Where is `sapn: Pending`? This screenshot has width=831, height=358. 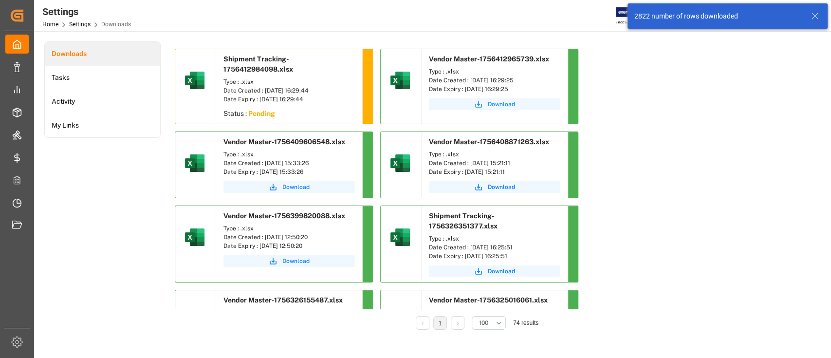
sapn: Pending is located at coordinates (262, 113).